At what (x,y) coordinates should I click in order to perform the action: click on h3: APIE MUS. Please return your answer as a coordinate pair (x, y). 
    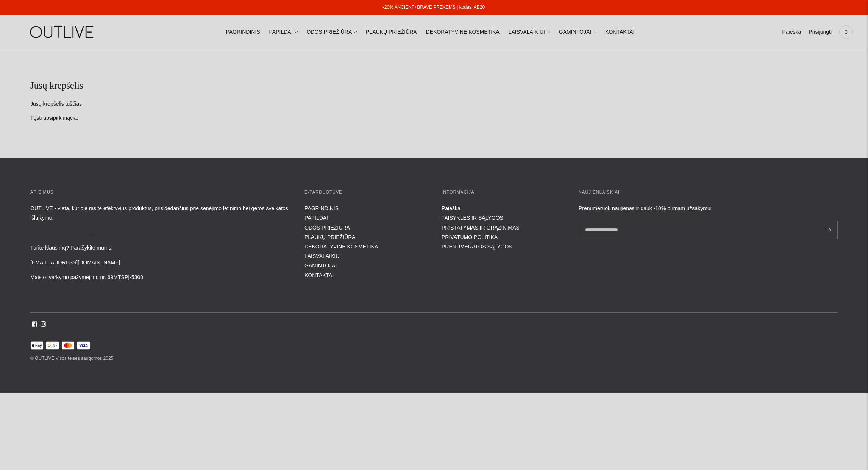
    Looking at the image, I should click on (159, 192).